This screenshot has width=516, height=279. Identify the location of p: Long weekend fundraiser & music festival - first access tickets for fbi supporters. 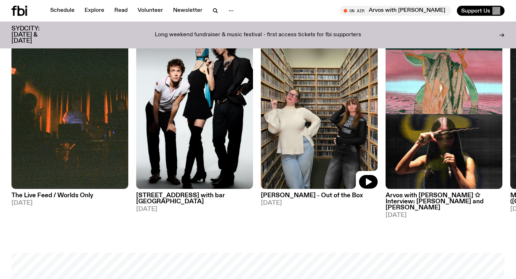
(258, 35).